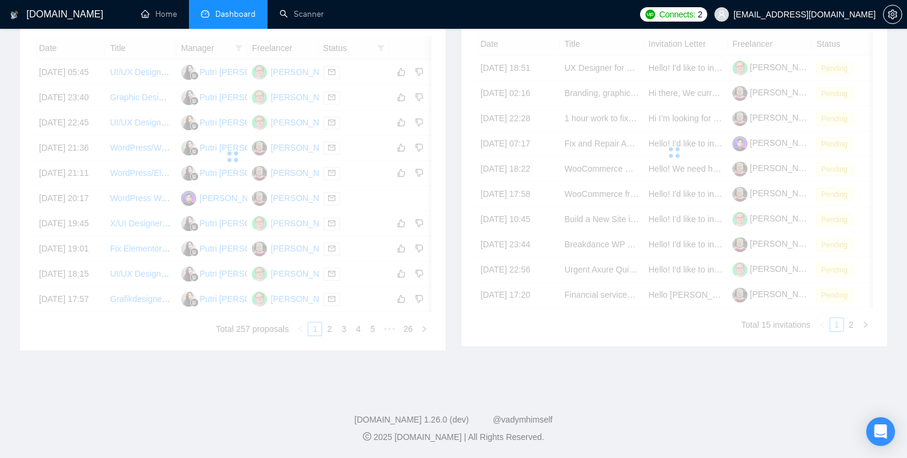  I want to click on span: copyright, so click(367, 436).